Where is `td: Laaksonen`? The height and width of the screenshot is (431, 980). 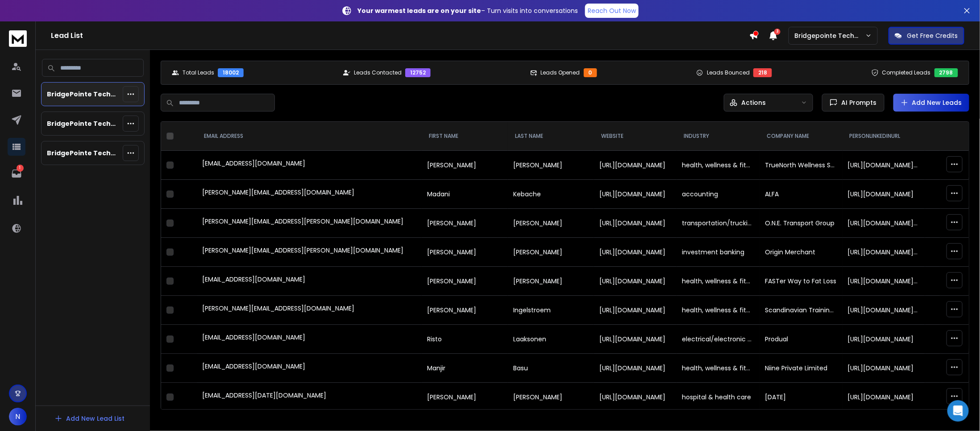 td: Laaksonen is located at coordinates (551, 339).